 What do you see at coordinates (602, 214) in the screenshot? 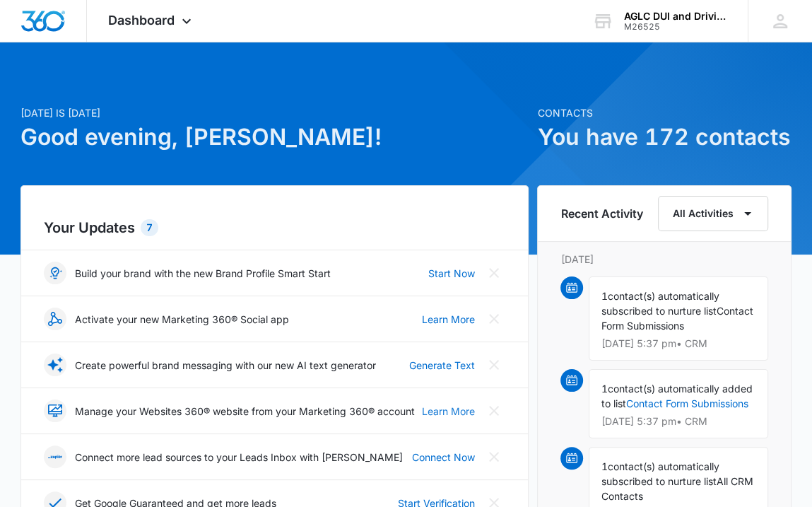
I see `h6: Recent Activity` at bounding box center [602, 214].